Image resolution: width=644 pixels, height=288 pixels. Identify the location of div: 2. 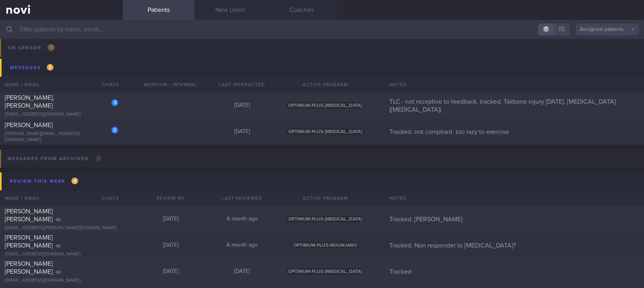
(115, 130).